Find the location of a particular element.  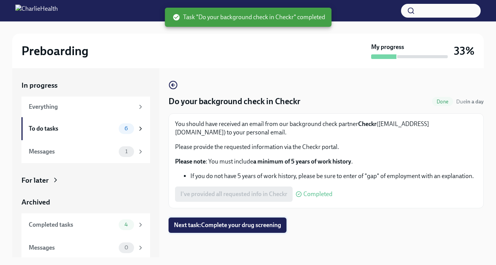

span: 1 is located at coordinates (127, 151).